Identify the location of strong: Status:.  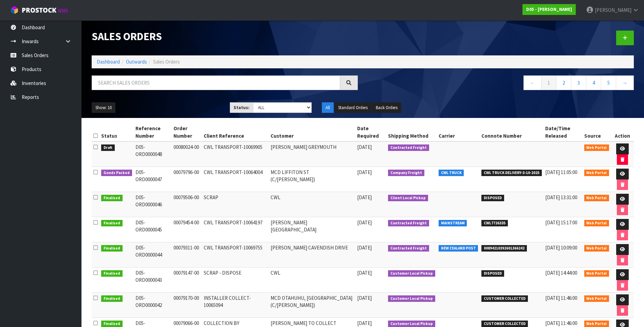
(242, 107).